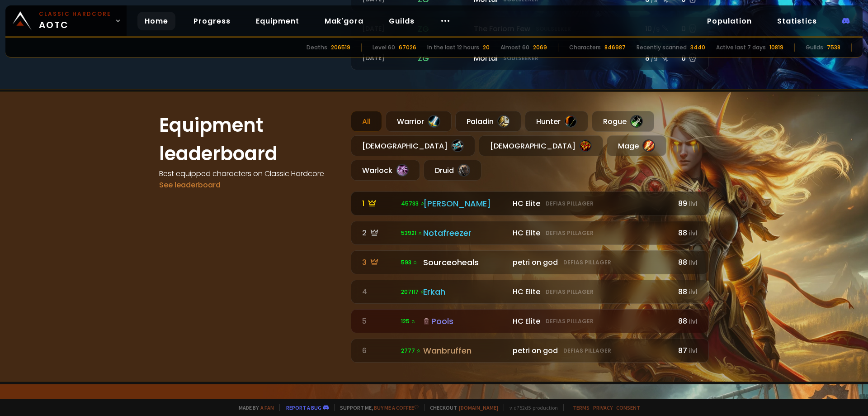 The image size is (868, 416). What do you see at coordinates (413, 203) in the screenshot?
I see `span: 45733` at bounding box center [413, 203].